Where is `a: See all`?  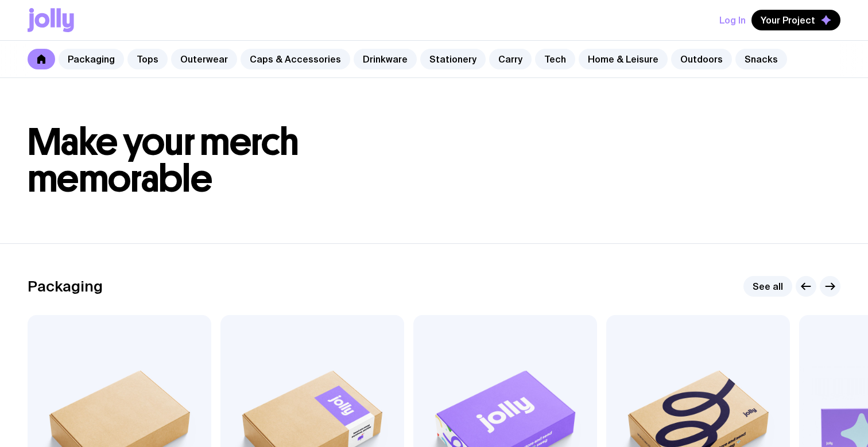
a: See all is located at coordinates (767, 286).